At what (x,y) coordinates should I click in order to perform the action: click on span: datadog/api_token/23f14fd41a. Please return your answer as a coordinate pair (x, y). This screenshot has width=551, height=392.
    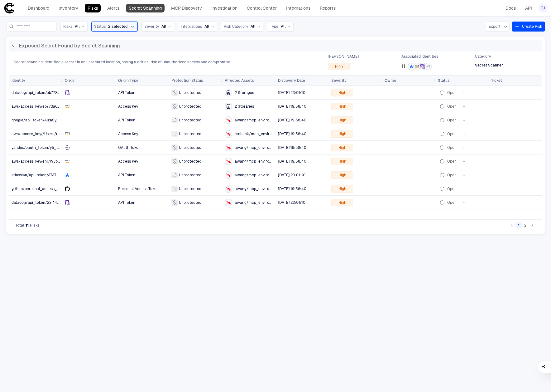
    Looking at the image, I should click on (39, 202).